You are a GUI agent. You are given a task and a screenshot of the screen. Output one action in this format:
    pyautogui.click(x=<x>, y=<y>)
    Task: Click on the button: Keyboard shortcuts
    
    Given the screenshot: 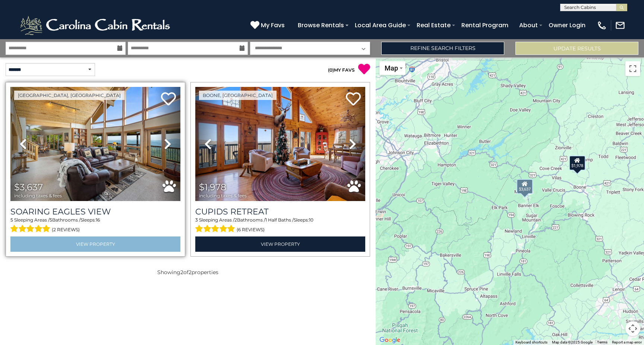 What is the action you would take?
    pyautogui.click(x=531, y=342)
    